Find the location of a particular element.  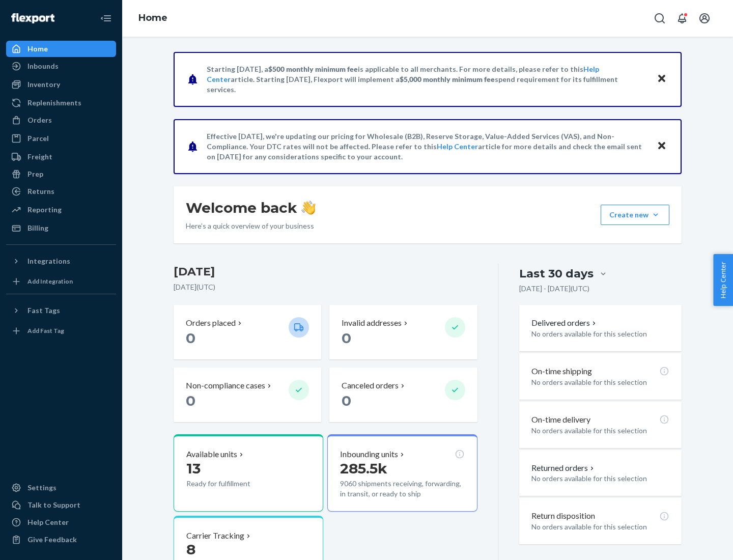

button: Available units13Ready for fulfillment is located at coordinates (248, 473).